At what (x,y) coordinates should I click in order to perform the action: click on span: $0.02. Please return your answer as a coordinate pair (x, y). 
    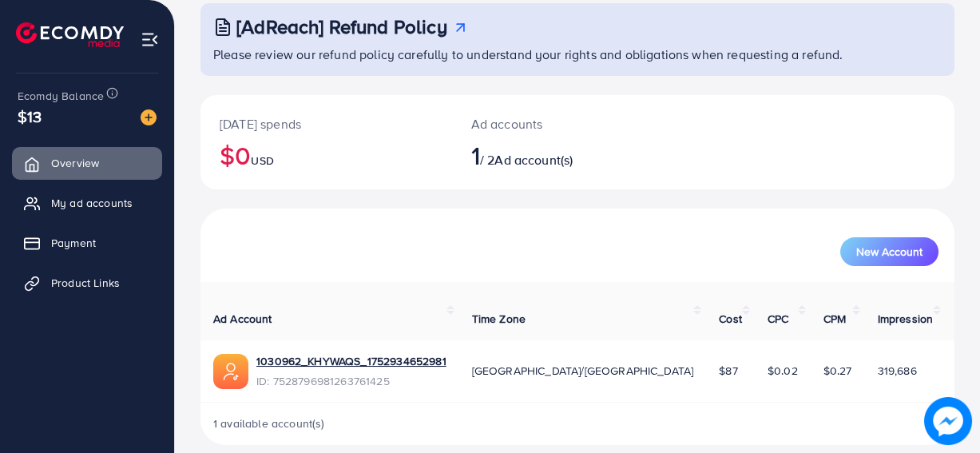
    Looking at the image, I should click on (783, 371).